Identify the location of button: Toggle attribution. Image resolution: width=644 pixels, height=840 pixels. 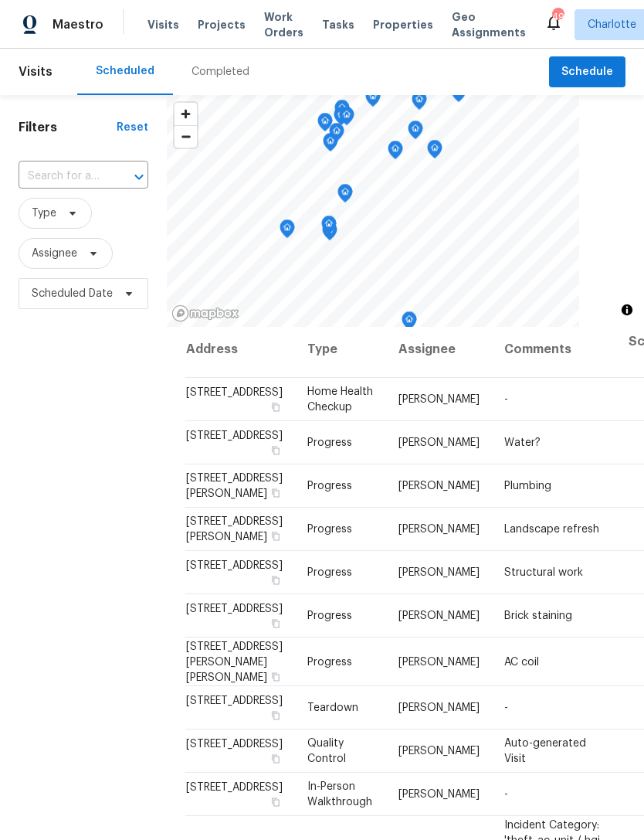
(628, 310).